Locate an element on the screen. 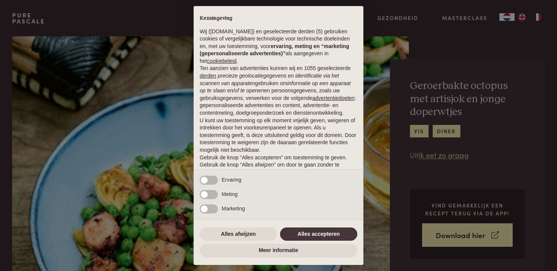 The height and width of the screenshot is (271, 557). button: Meer informatie is located at coordinates (279, 251).